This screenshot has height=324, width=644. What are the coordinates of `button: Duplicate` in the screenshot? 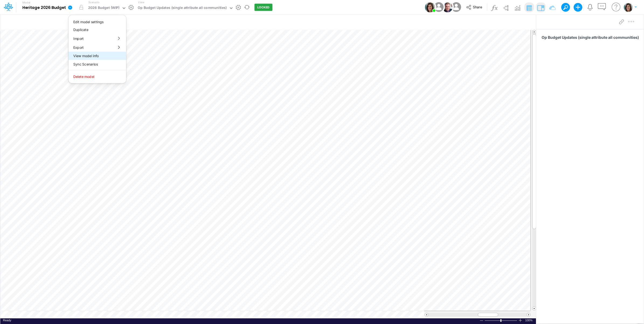 It's located at (97, 30).